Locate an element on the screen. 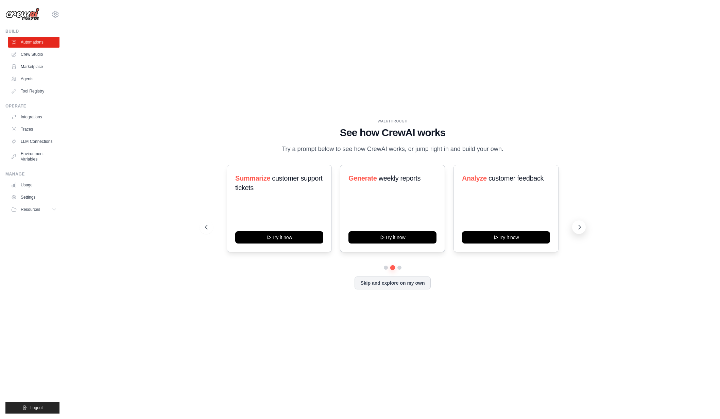 The width and height of the screenshot is (720, 419). span: weekly reports is located at coordinates (399, 178).